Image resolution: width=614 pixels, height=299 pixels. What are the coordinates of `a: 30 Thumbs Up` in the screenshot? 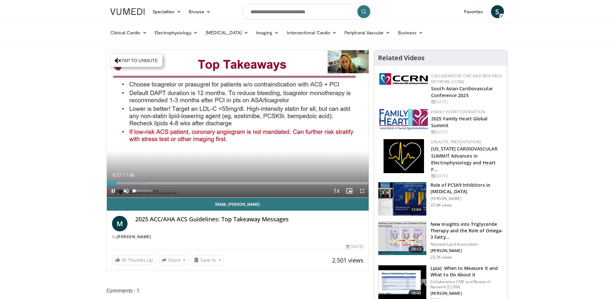 It's located at (134, 260).